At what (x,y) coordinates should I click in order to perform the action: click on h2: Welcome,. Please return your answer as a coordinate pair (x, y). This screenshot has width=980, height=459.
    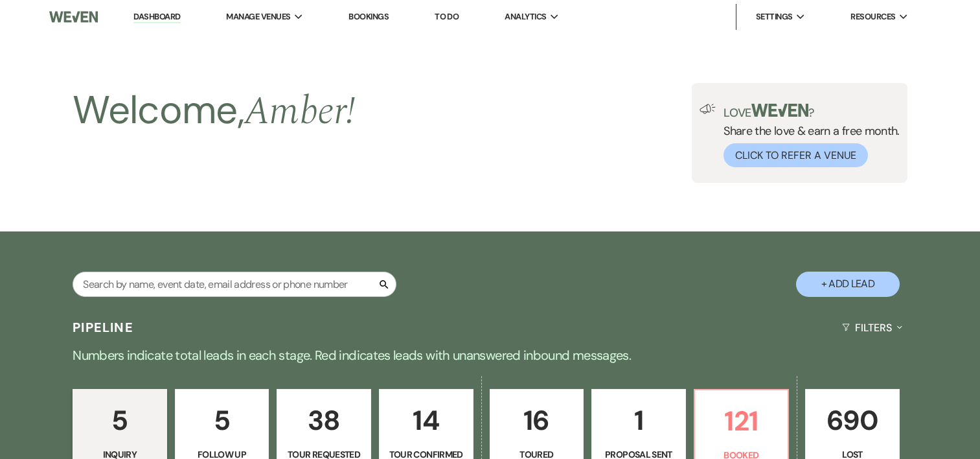
    Looking at the image, I should click on (214, 110).